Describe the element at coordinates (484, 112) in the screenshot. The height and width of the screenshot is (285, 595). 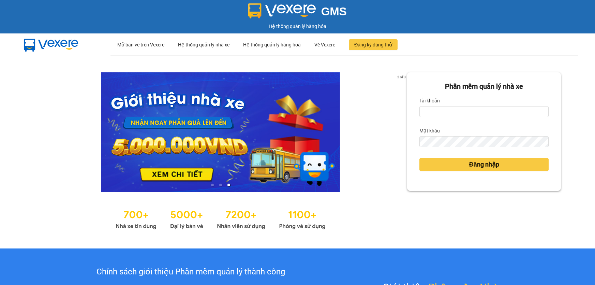
I see `input: Tài khoản` at that location.